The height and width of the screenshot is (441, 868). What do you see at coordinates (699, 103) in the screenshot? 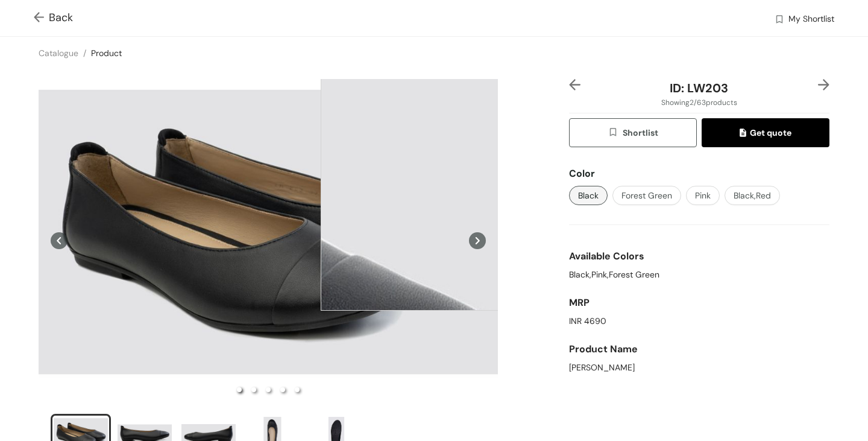
I see `span: Showing 2 / 63 products` at bounding box center [699, 103].